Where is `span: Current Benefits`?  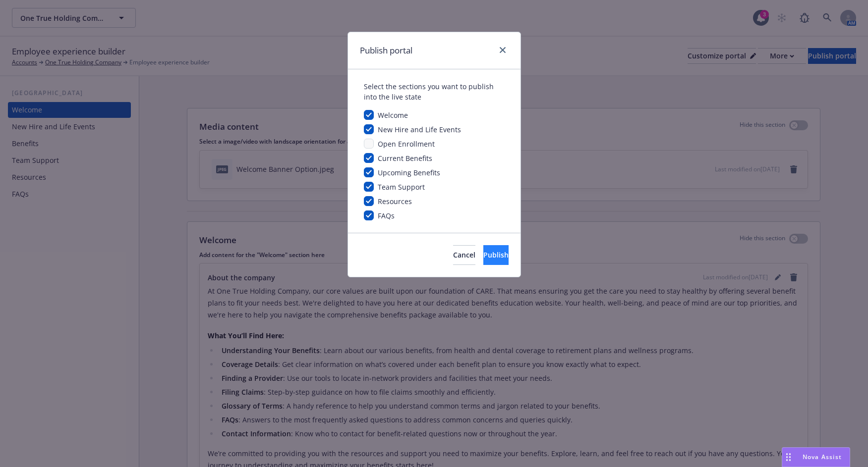
span: Current Benefits is located at coordinates (405, 158).